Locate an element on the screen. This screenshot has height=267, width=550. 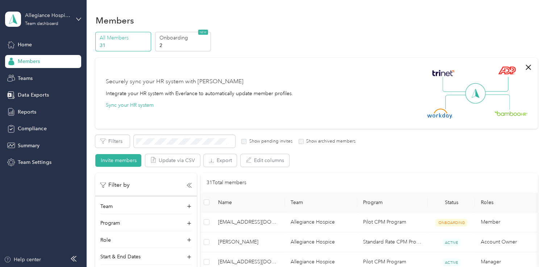
span: NEW is located at coordinates (203, 32).